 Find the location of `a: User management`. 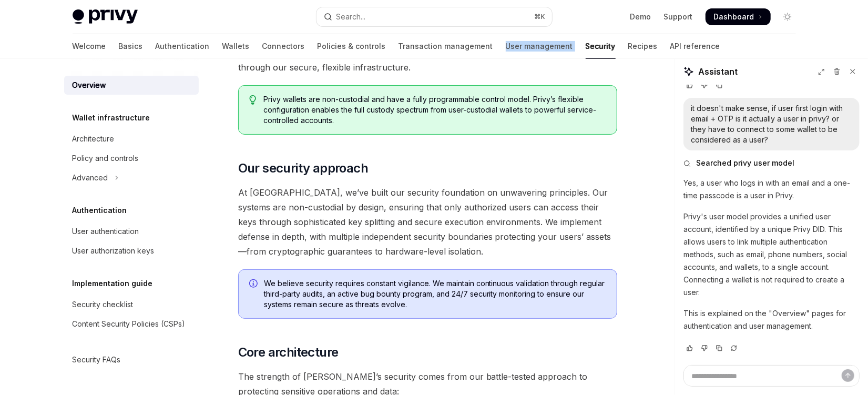

a: User management is located at coordinates (539, 46).